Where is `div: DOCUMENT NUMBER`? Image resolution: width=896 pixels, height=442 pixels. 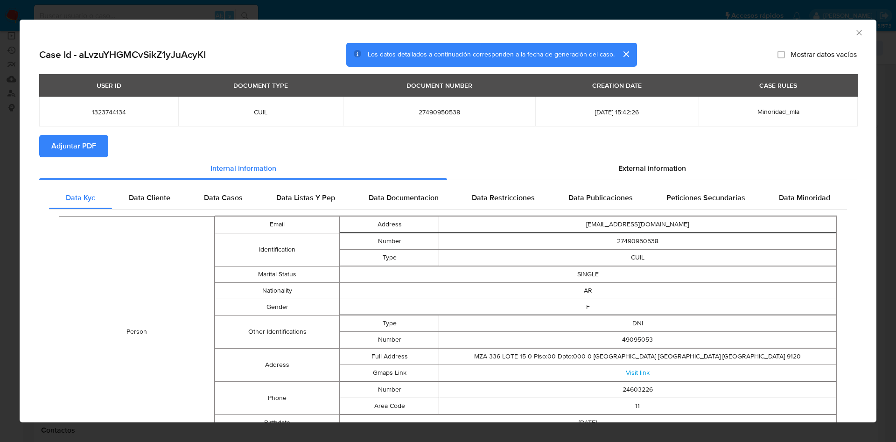
div: DOCUMENT NUMBER is located at coordinates (439, 85).